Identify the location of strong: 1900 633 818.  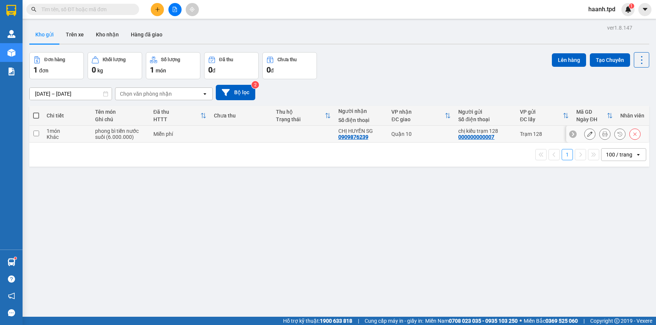
(336, 321).